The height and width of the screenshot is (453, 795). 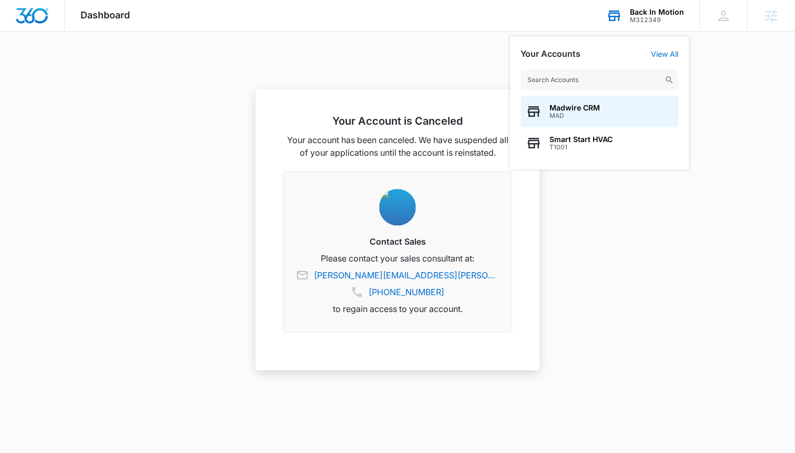 I want to click on span: T1001, so click(x=581, y=147).